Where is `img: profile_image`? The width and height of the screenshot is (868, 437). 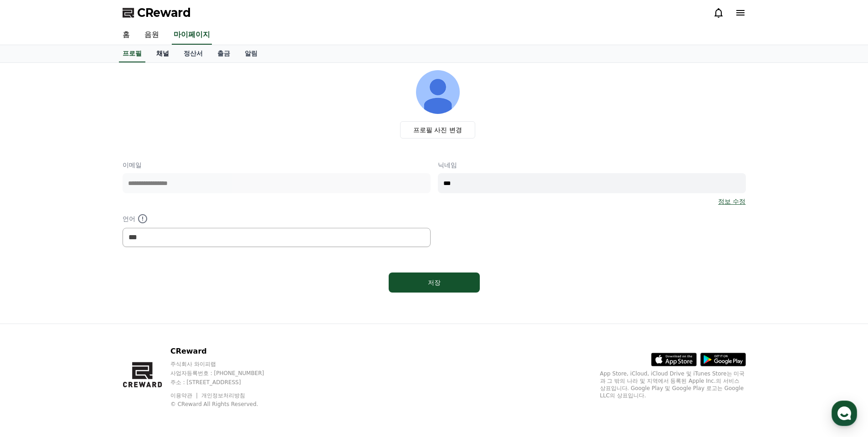
img: profile_image is located at coordinates (438, 92).